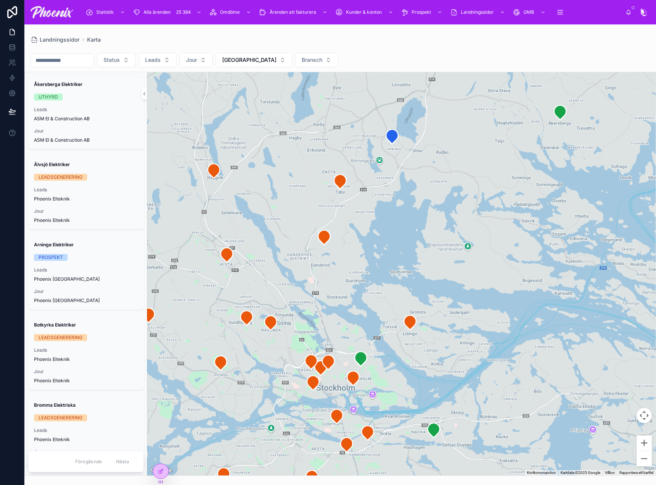 The width and height of the screenshot is (656, 485). I want to click on a: Åkersberga ElektrikerUTHYRDLeadsASM El & Construction ABJourASM El & Construction AB, so click(86, 112).